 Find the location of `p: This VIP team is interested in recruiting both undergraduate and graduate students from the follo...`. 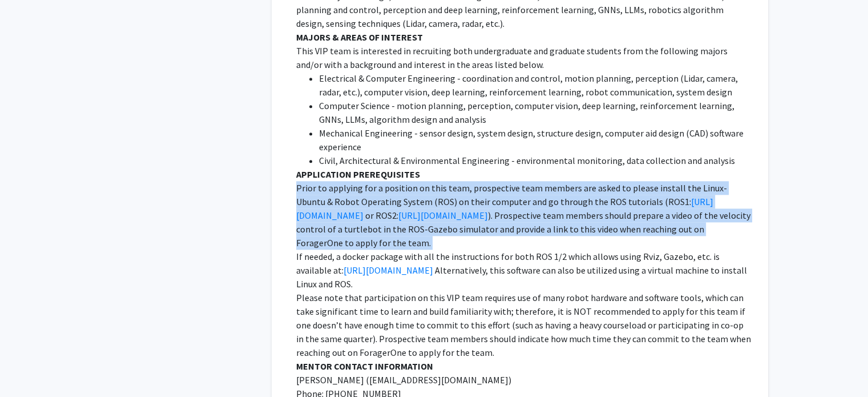

p: This VIP team is interested in recruiting both undergraduate and graduate students from the follo... is located at coordinates (524, 57).